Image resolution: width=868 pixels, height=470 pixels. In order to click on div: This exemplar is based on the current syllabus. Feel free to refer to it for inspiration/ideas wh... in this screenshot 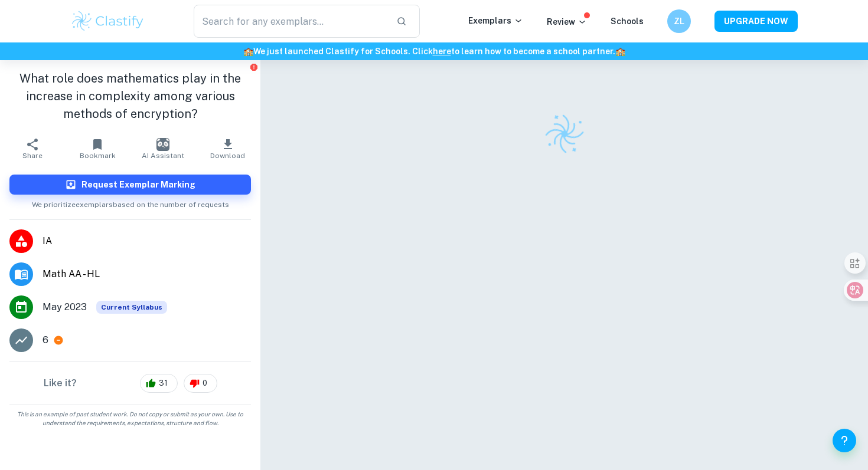, I will do `click(132, 307)`.